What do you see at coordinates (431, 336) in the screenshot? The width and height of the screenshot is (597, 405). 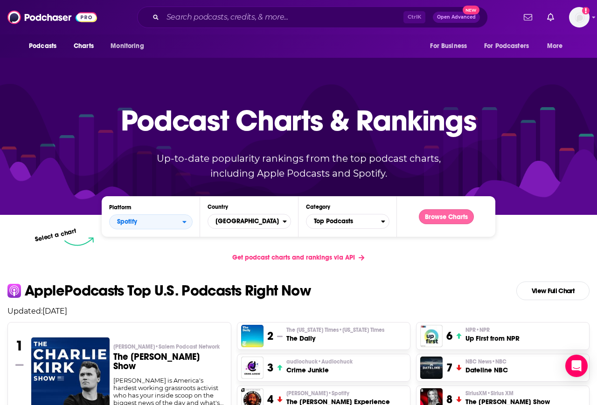 I see `img: Up First from NPR` at bounding box center [431, 336].